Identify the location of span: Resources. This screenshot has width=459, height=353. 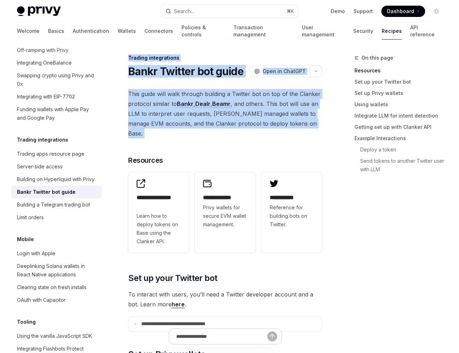
(145, 160).